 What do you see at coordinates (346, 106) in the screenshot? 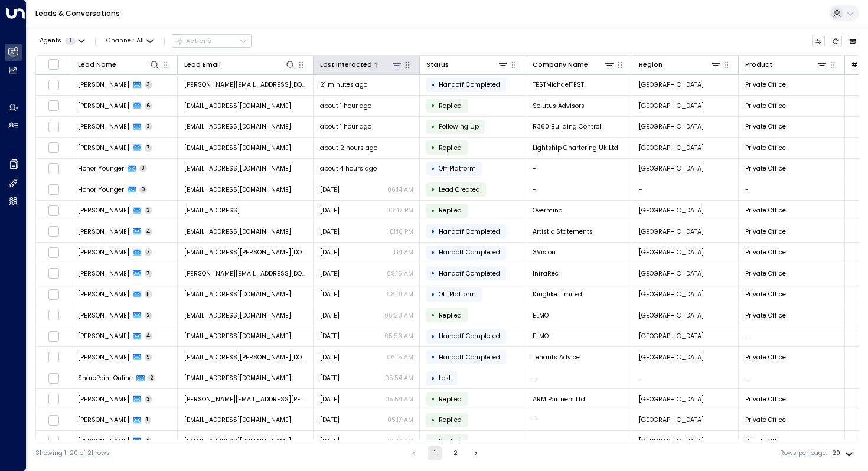
I see `span: about 1 hour ago` at bounding box center [346, 106].